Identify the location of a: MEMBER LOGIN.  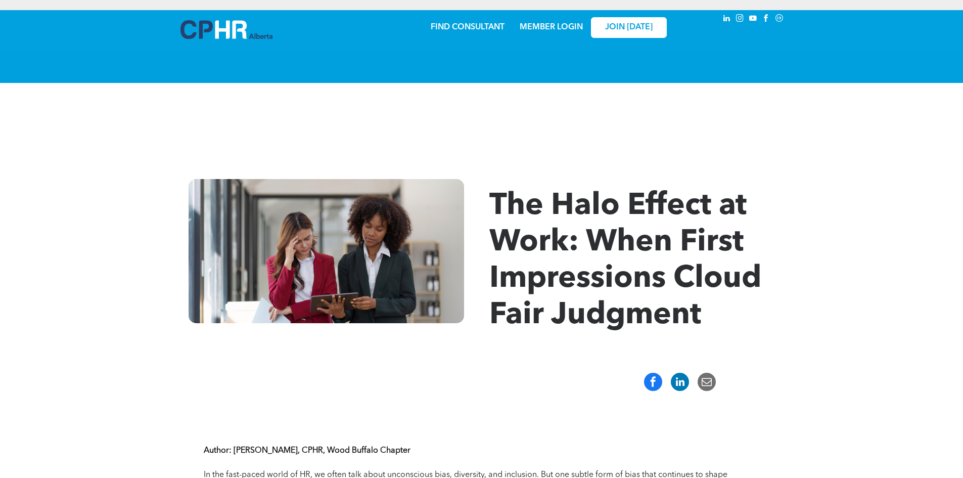
(551, 27).